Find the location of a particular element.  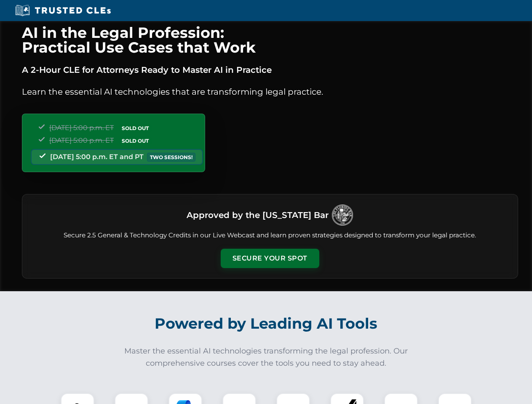

img: Logo is located at coordinates (342, 215).